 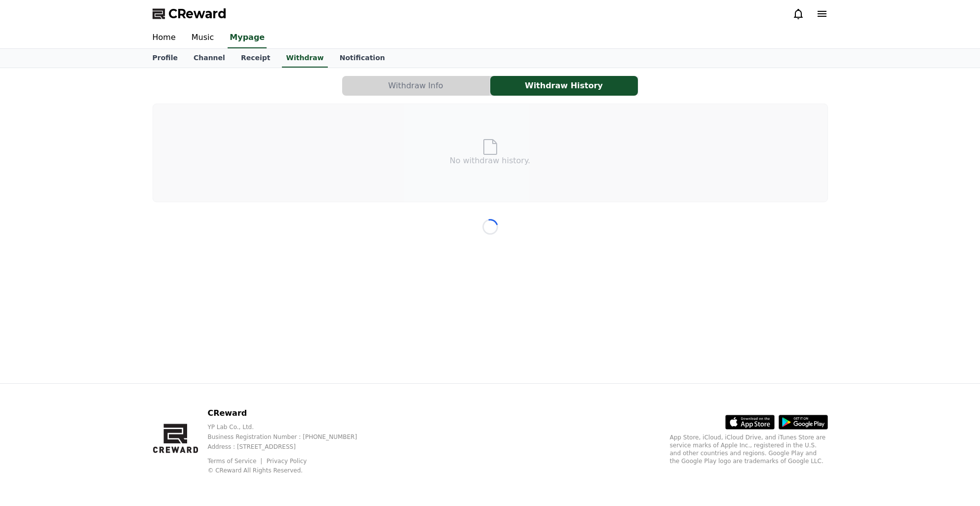 I want to click on p: © CReward All Rights Reserved., so click(x=290, y=471).